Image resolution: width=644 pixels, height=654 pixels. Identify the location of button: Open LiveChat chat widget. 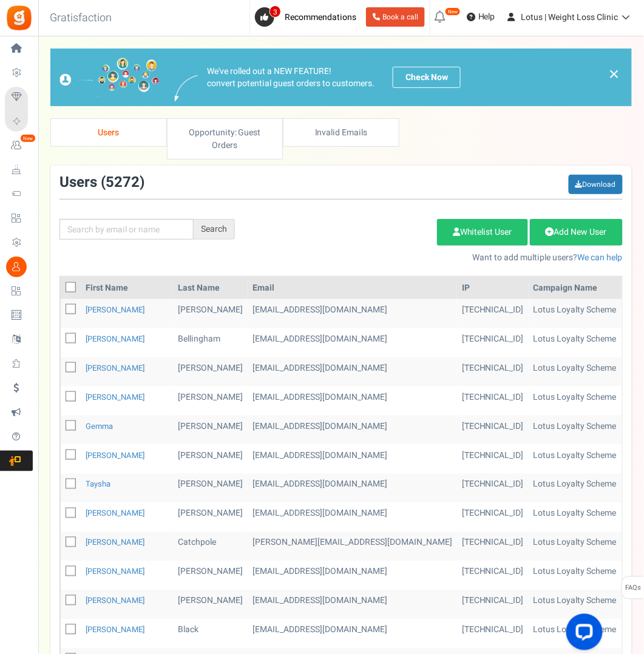
(28, 23).